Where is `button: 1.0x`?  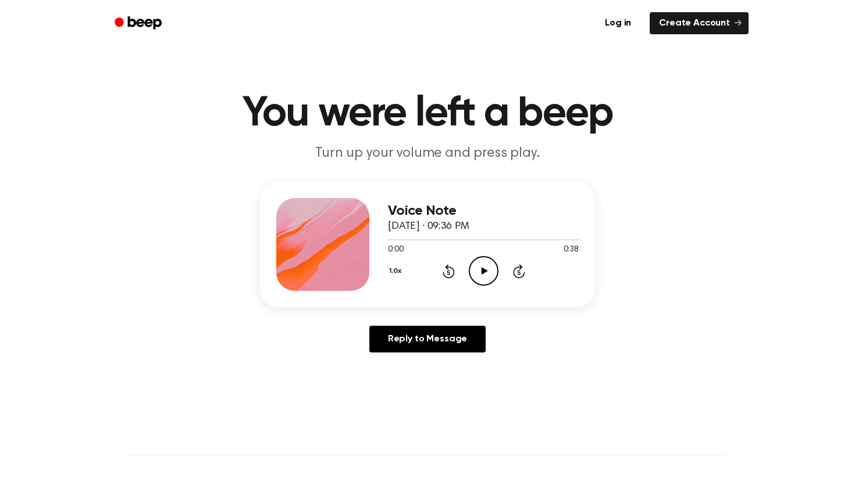
button: 1.0x is located at coordinates (396, 271).